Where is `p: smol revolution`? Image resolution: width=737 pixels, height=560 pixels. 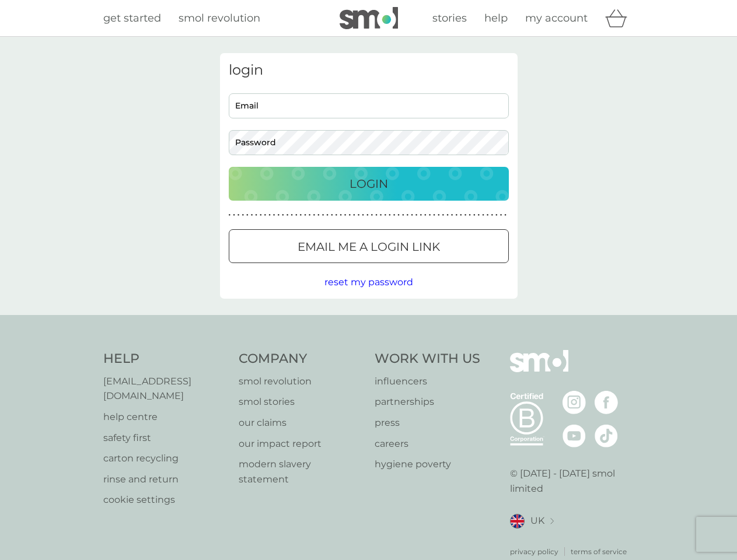
p: smol revolution is located at coordinates (300, 382).